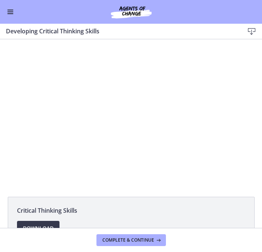  Describe the element at coordinates (131, 240) in the screenshot. I see `button: Complete & continue` at that location.